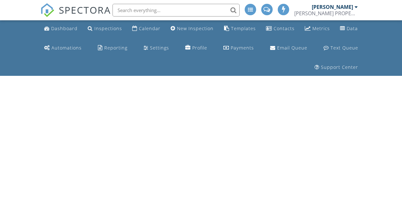 This screenshot has width=402, height=211. What do you see at coordinates (156, 48) in the screenshot?
I see `a: Settings` at bounding box center [156, 48].